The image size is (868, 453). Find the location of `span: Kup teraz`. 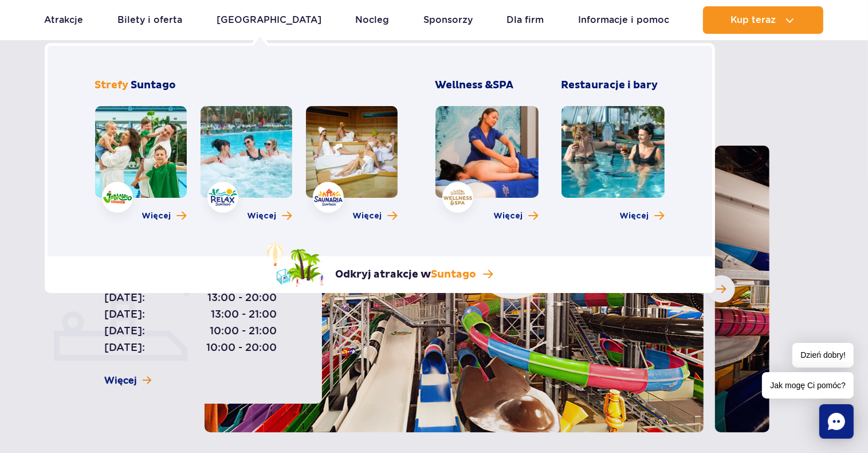

span: Kup teraz is located at coordinates (753, 20).